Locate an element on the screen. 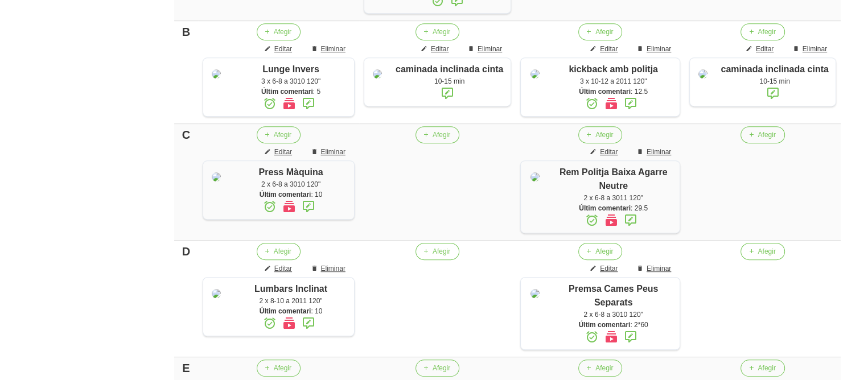  img: 8ea60705-12ae-42e8-83e1-4ba62b1261d5%2Factivities%2F16456-lunge-jpg.jpg is located at coordinates (216, 74).